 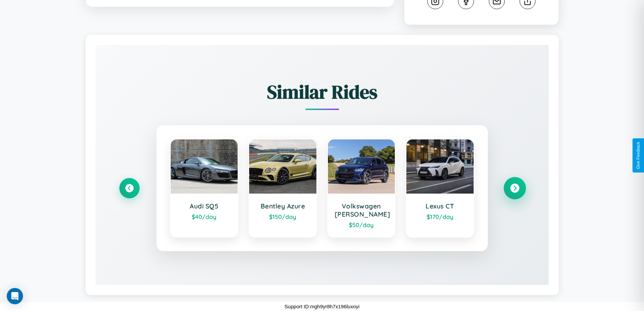 I want to click on h3: Bentley Azure, so click(x=283, y=206).